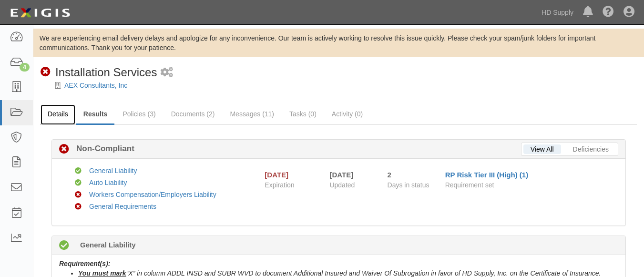 This screenshot has width=644, height=277. Describe the element at coordinates (102, 149) in the screenshot. I see `b: Non-Compliant` at that location.